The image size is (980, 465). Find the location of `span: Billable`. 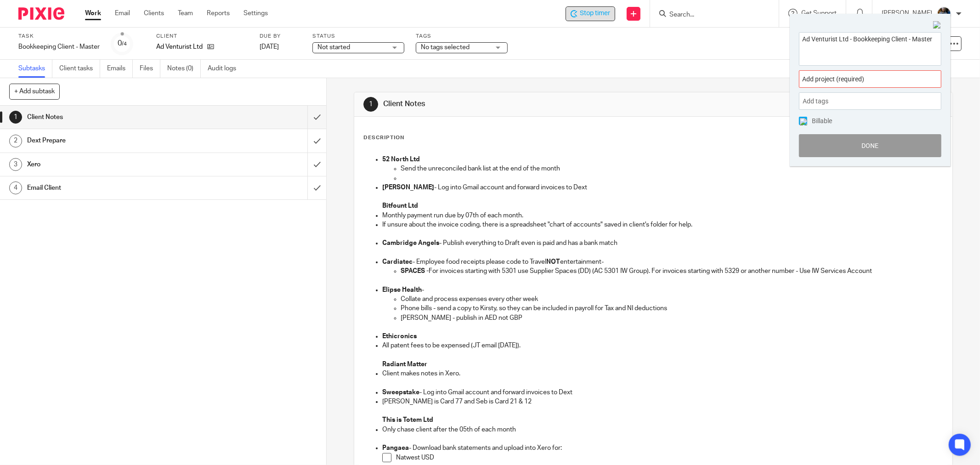

span: Billable is located at coordinates (822, 121).